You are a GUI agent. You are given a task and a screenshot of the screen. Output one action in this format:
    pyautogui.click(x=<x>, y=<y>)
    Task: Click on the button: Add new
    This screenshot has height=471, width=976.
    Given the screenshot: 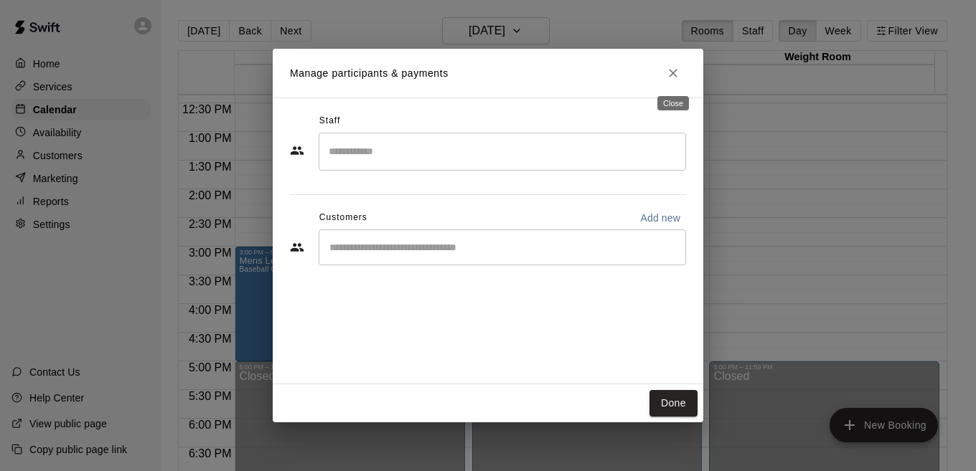 What is the action you would take?
    pyautogui.click(x=660, y=218)
    